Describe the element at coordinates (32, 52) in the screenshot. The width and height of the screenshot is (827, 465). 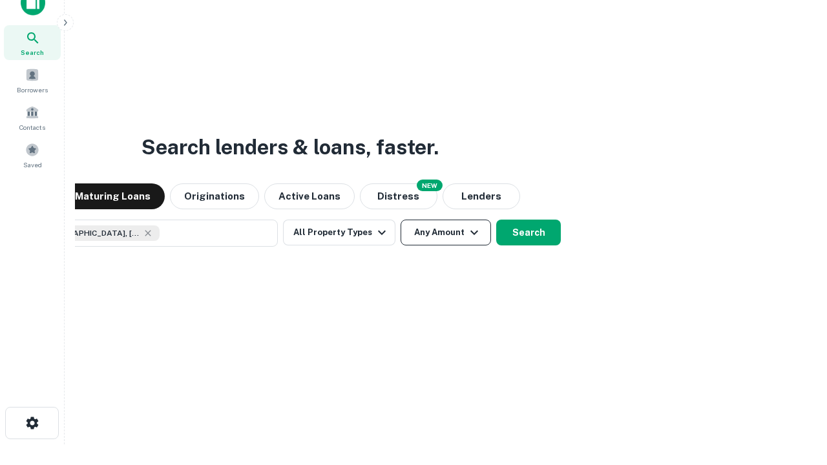
I see `span: Search` at that location.